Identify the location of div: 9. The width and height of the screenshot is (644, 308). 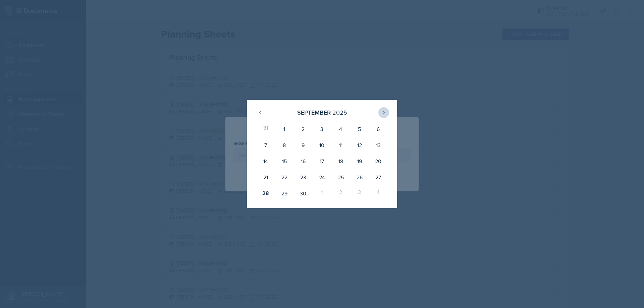
(303, 145).